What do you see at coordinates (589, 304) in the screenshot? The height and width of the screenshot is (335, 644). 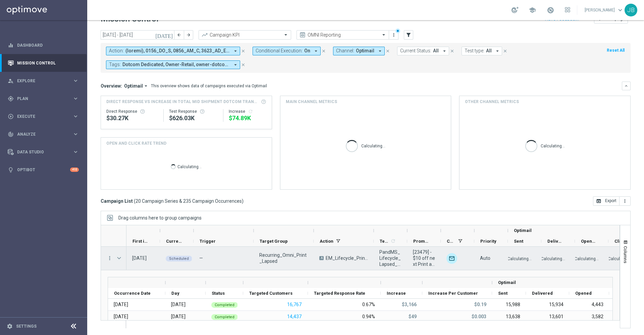 I see `div: 4,443` at bounding box center [589, 304].